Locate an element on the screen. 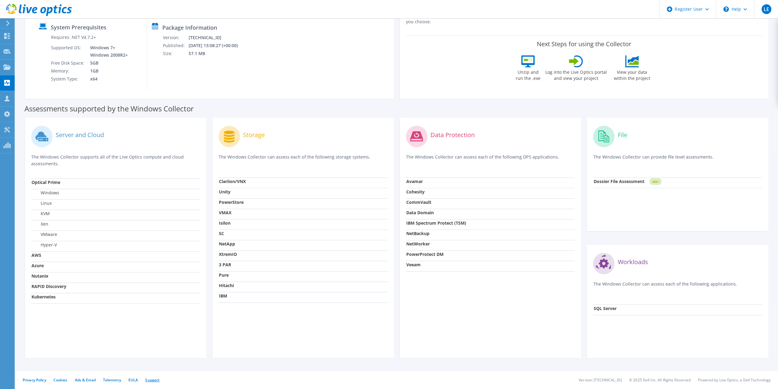 This screenshot has height=389, width=778. strong: Nutanix is located at coordinates (40, 275).